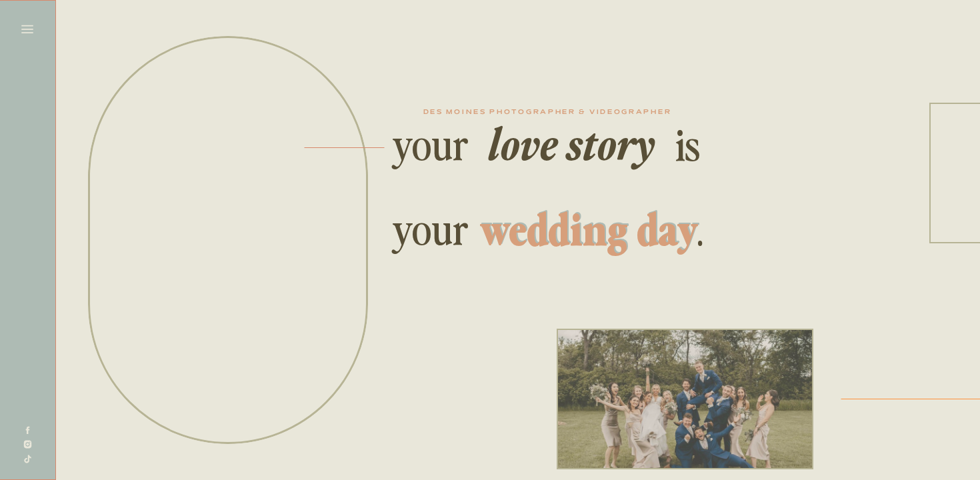 Image resolution: width=980 pixels, height=480 pixels. I want to click on h2: wedding day, so click(589, 226).